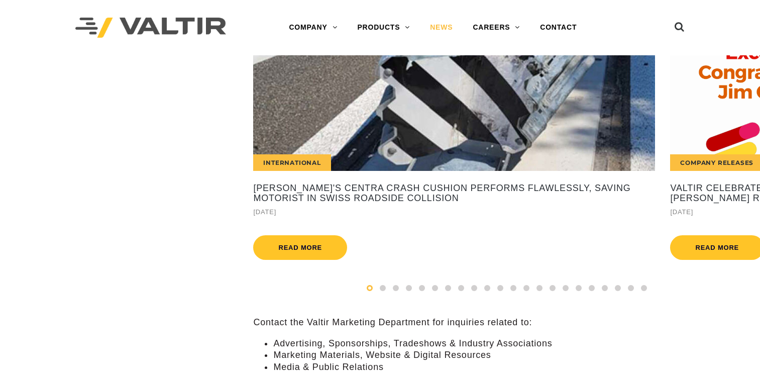 This screenshot has height=371, width=760. What do you see at coordinates (292, 162) in the screenshot?
I see `div: International` at bounding box center [292, 162].